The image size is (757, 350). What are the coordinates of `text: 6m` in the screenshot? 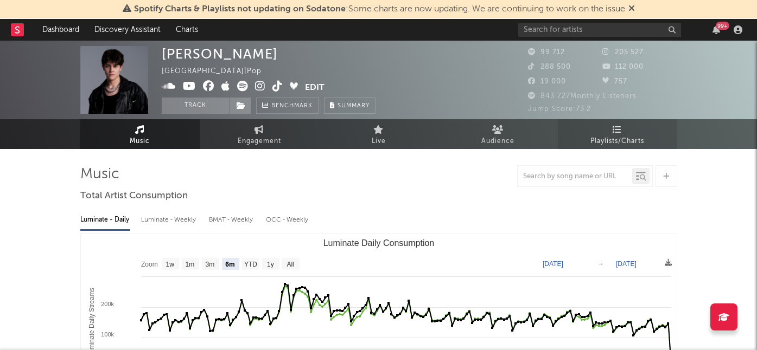 It's located at (229, 265).